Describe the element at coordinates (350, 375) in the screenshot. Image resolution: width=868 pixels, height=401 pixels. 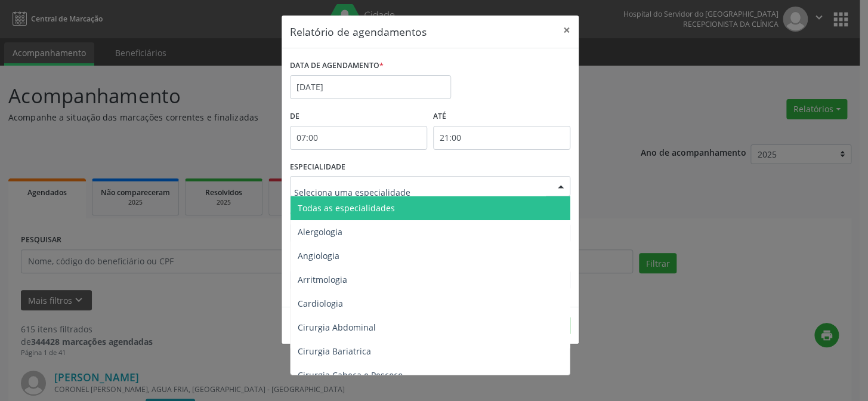
I see `span: Cirurgia Cabeça e Pescoço` at that location.